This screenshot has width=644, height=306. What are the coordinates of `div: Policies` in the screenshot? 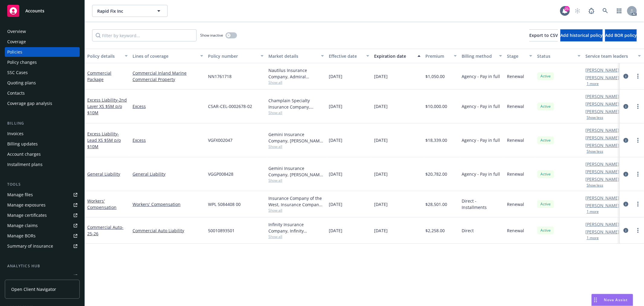 It's located at (15, 52).